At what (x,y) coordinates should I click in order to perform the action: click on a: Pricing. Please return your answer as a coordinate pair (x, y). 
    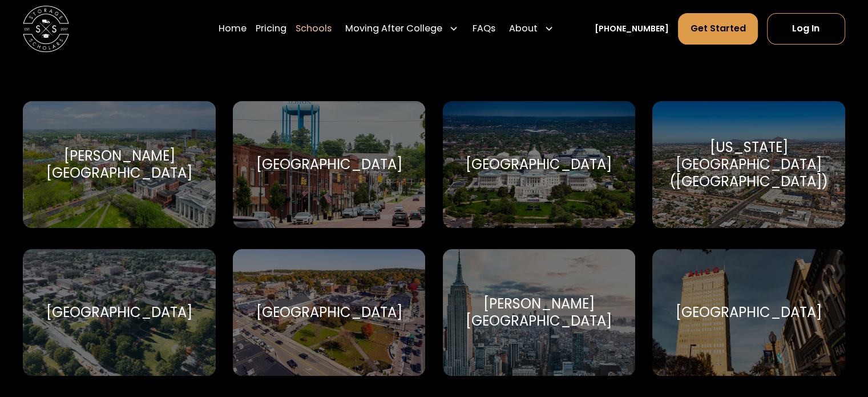
    Looking at the image, I should click on (271, 29).